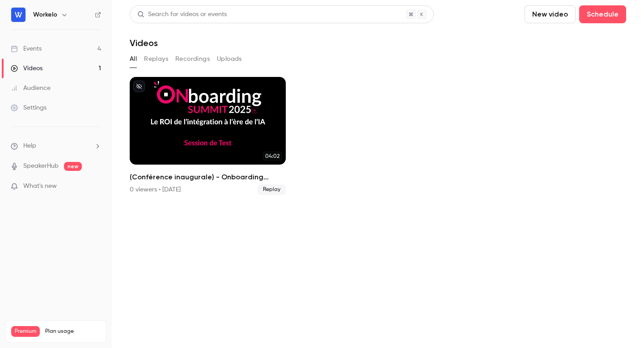 The height and width of the screenshot is (348, 644). Describe the element at coordinates (182, 14) in the screenshot. I see `div: Search for videos or events` at that location.